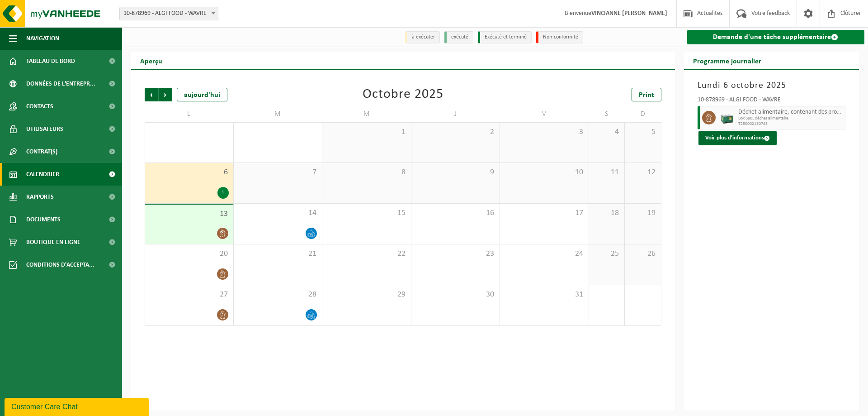 The image size is (868, 416). What do you see at coordinates (505, 37) in the screenshot?
I see `li: Exécuté et terminé` at bounding box center [505, 37].